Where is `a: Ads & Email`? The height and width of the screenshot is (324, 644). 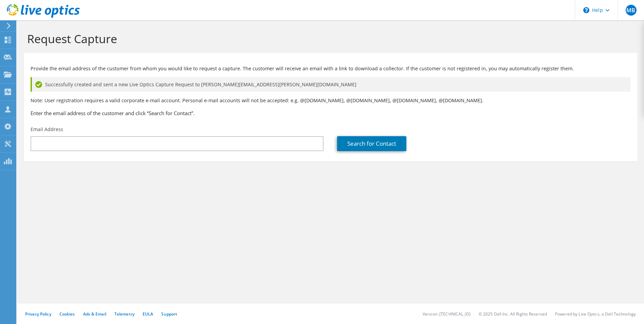 a: Ads & Email is located at coordinates (95, 314).